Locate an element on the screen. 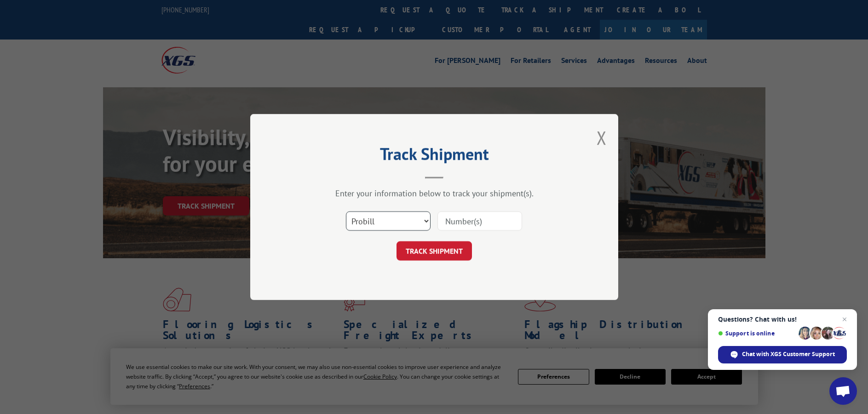  input: Number(s) is located at coordinates (480, 221).